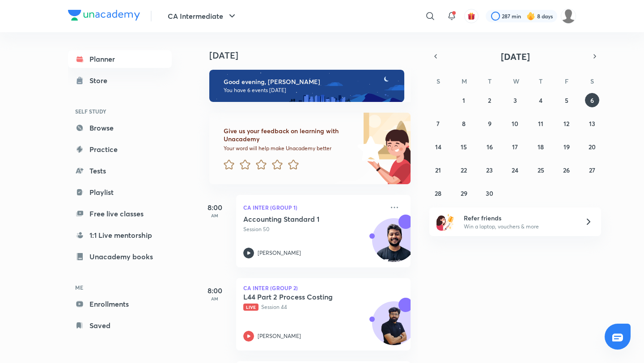 The height and width of the screenshot is (363, 644). What do you see at coordinates (299, 297) in the screenshot?
I see `h5: L44 Part 2 Process Costing` at bounding box center [299, 297].